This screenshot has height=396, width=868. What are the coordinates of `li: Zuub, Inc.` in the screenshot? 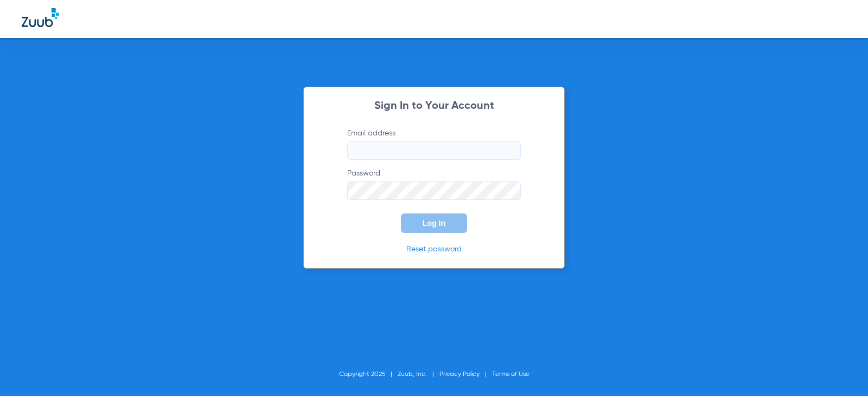 It's located at (418, 374).